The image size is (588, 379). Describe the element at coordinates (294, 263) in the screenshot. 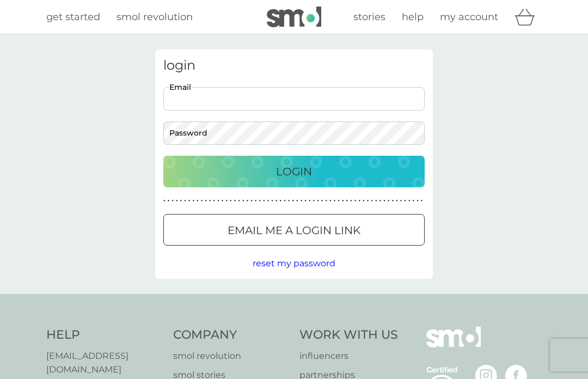

I see `button: reset my password` at that location.